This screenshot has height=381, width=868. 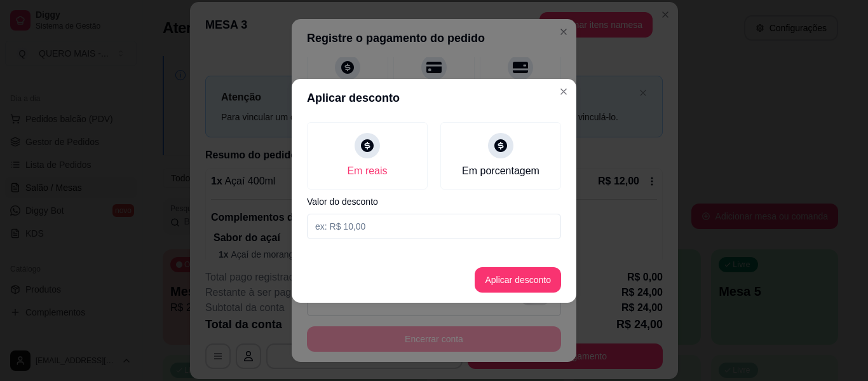 What do you see at coordinates (434, 227) in the screenshot?
I see `input: Valor do desconto` at bounding box center [434, 227].